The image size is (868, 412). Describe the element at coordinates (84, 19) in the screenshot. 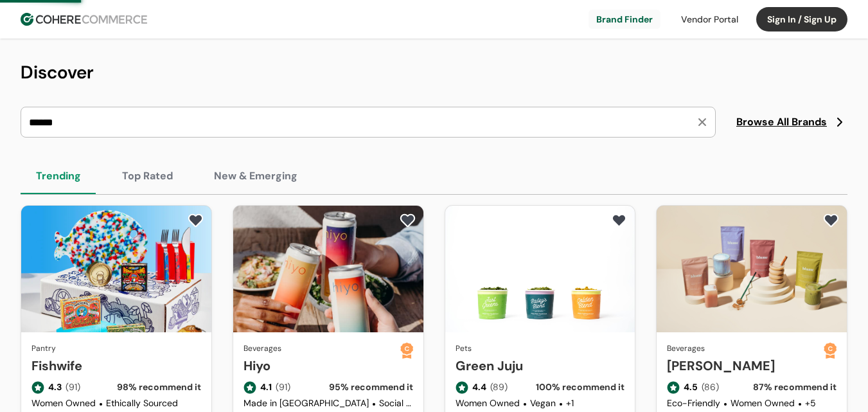

I see `img: Cohere Logo` at that location.